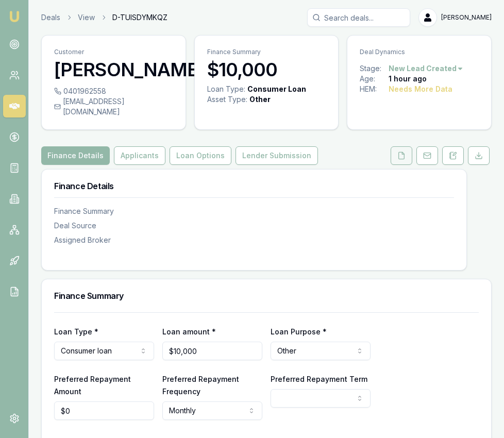 The image size is (504, 438). I want to click on label: Preferred Repayment Term, so click(319, 379).